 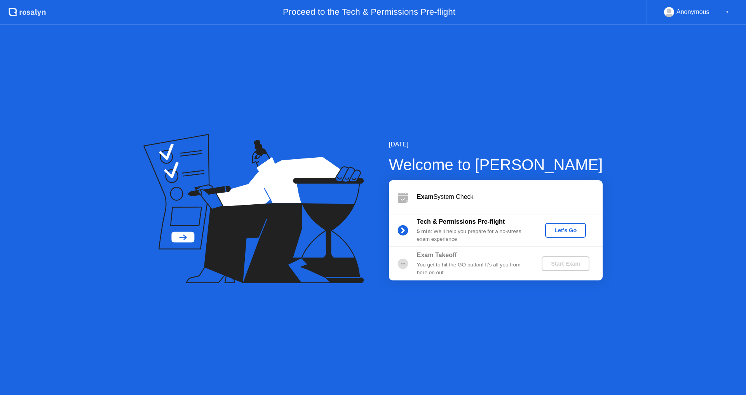 I want to click on div: Start Exam, so click(x=565, y=264).